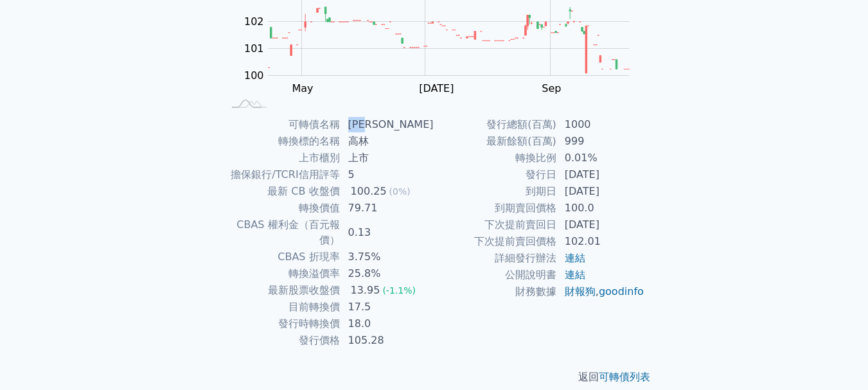 The height and width of the screenshot is (390, 868). What do you see at coordinates (496, 158) in the screenshot?
I see `td: 轉換比例` at bounding box center [496, 158].